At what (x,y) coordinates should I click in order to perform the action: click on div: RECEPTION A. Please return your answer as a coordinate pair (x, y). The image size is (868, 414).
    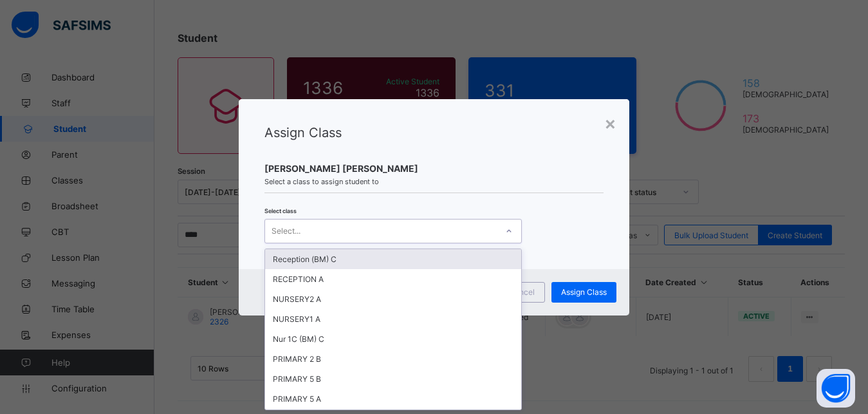
    Looking at the image, I should click on (393, 279).